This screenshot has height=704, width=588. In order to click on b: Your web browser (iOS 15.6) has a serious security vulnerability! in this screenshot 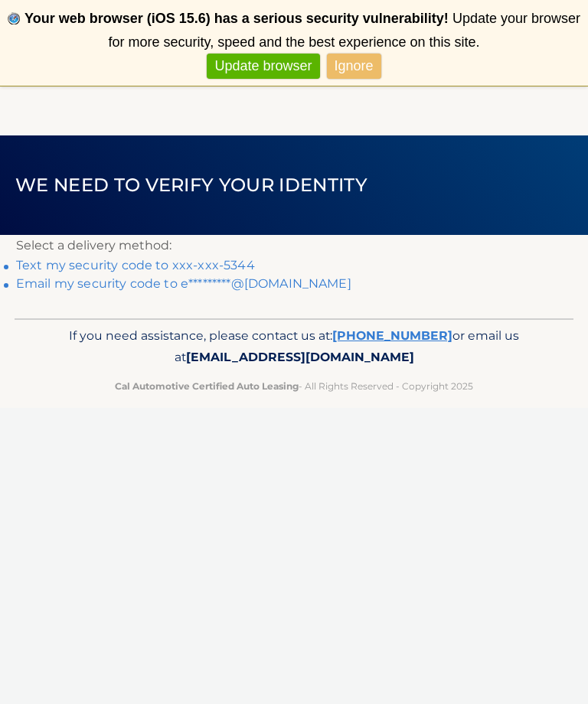, I will do `click(237, 18)`.